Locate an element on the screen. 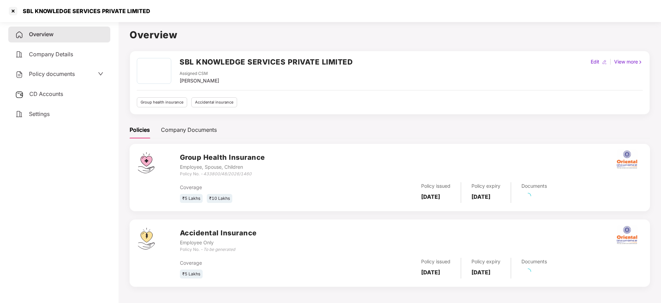 Image resolution: width=661 pixels, height=303 pixels. h3: Accidental Insurance is located at coordinates (218, 233).